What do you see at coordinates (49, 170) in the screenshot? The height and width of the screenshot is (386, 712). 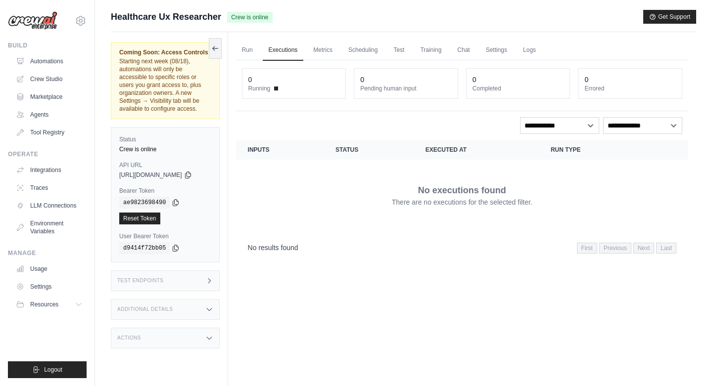 I see `a: Integrations` at bounding box center [49, 170].